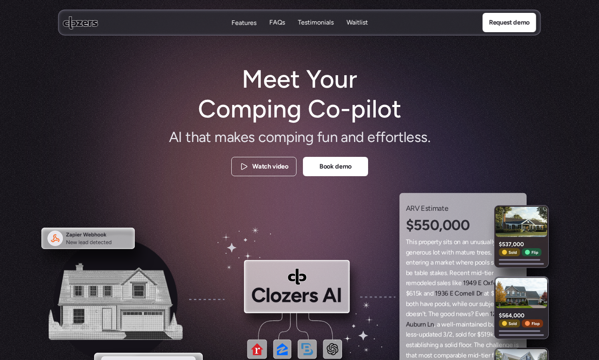 The height and width of the screenshot is (360, 599). Describe the element at coordinates (378, 137) in the screenshot. I see `span: f` at that location.